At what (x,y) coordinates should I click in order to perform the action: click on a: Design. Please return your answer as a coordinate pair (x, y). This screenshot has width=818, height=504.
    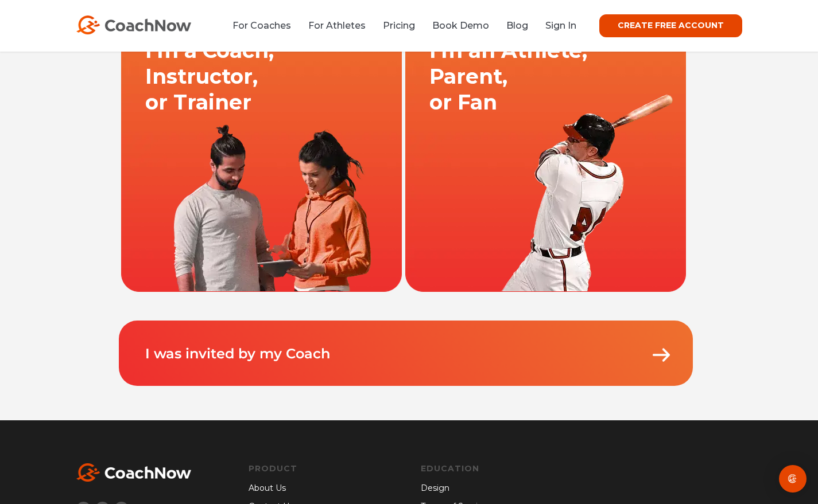
    Looking at the image, I should click on (495, 488).